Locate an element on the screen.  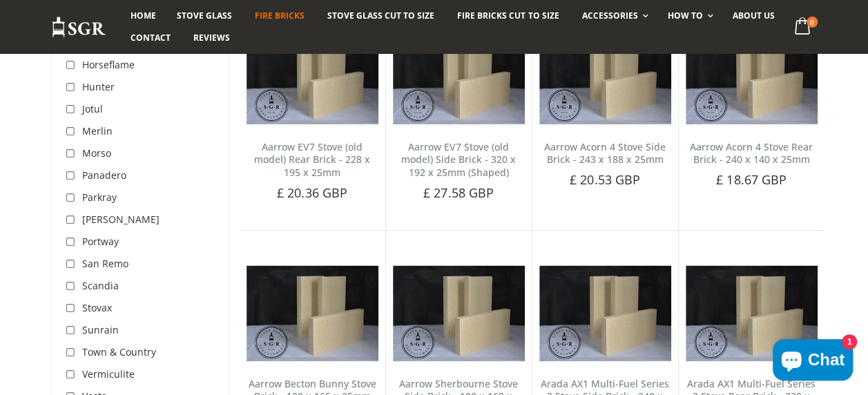
a: Home is located at coordinates (143, 16).